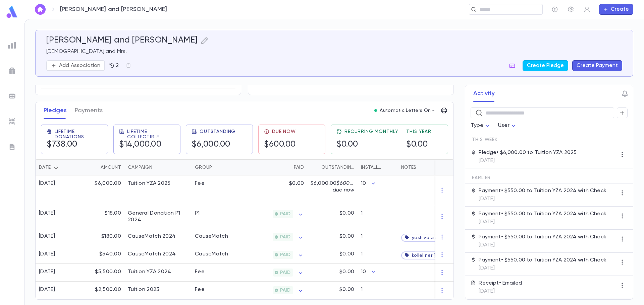 This screenshot has height=305, width=644. I want to click on img: home_white.a664292cf8c1dea59945f0da9f25487c.svg, so click(40, 9).